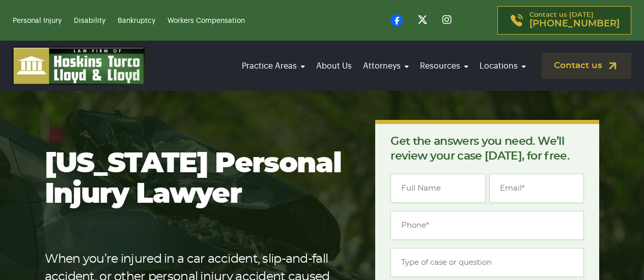 The image size is (644, 280). What do you see at coordinates (438, 188) in the screenshot?
I see `input: Full Name` at bounding box center [438, 188].